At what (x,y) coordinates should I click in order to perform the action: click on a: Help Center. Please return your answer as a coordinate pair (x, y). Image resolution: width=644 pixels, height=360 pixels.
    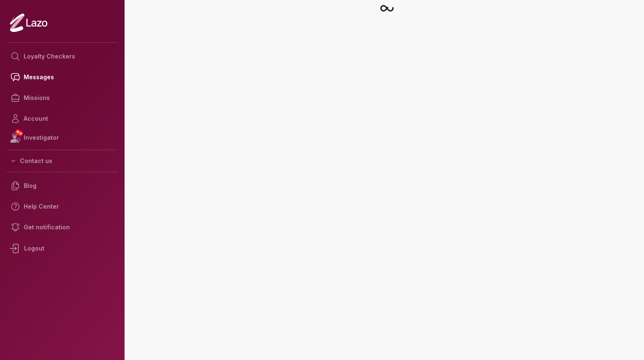
    Looking at the image, I should click on (62, 207).